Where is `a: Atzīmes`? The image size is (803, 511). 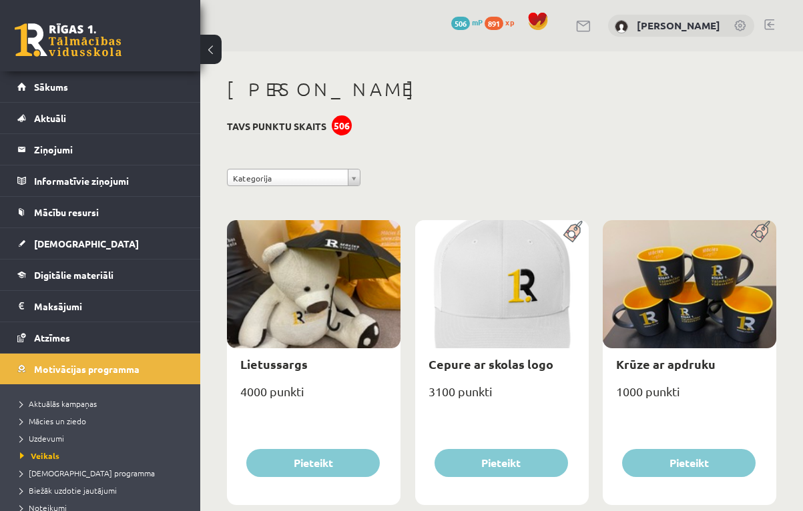 a: Atzīmes is located at coordinates (100, 338).